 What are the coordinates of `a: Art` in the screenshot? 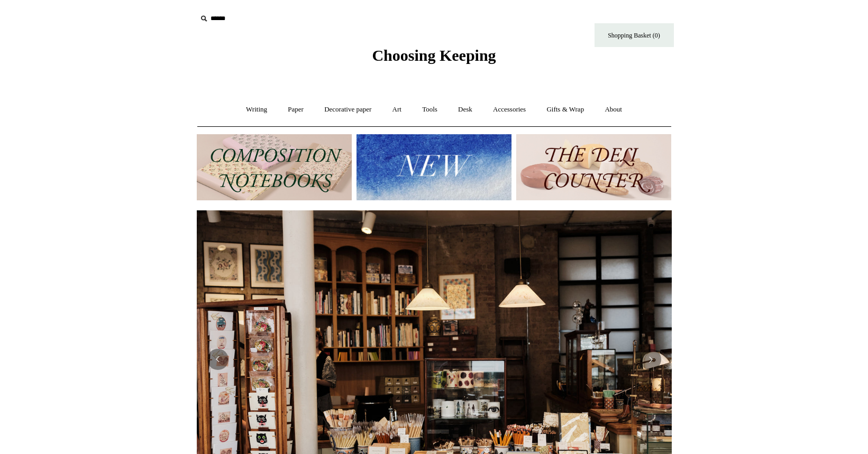 It's located at (397, 110).